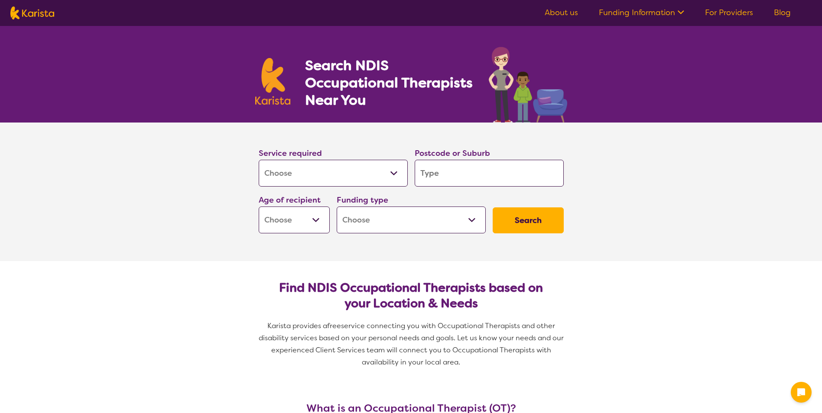  I want to click on span: Karista provides a, so click(297, 326).